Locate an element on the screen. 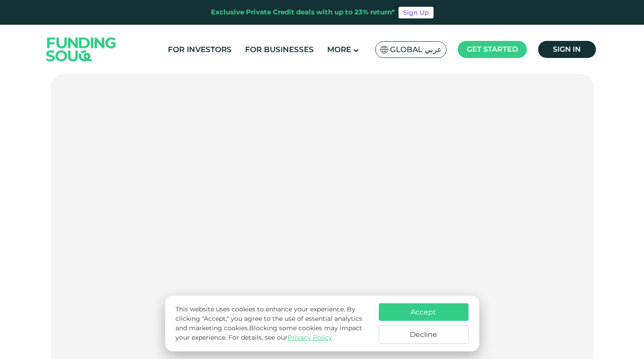 Image resolution: width=644 pixels, height=359 pixels. span: Get started is located at coordinates (492, 49).